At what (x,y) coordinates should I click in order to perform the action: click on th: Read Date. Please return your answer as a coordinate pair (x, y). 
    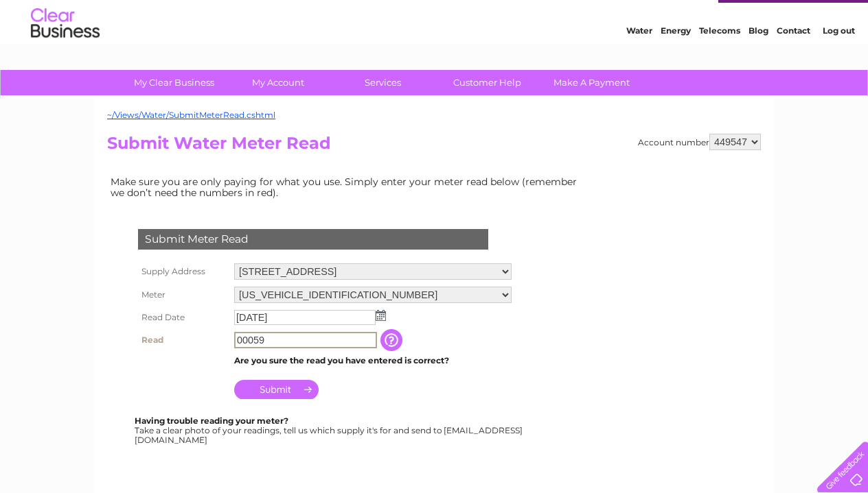
    Looking at the image, I should click on (183, 318).